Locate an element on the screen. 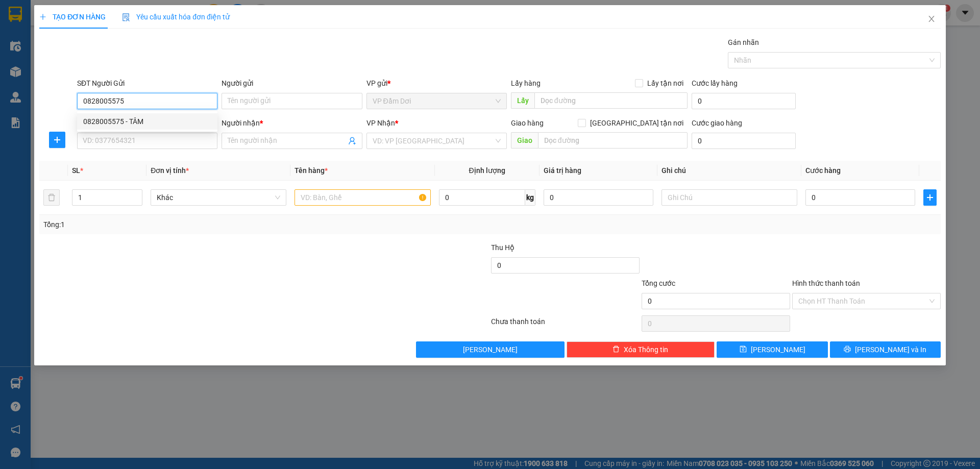 This screenshot has height=469, width=980. span: Thu Hộ is located at coordinates (503, 247).